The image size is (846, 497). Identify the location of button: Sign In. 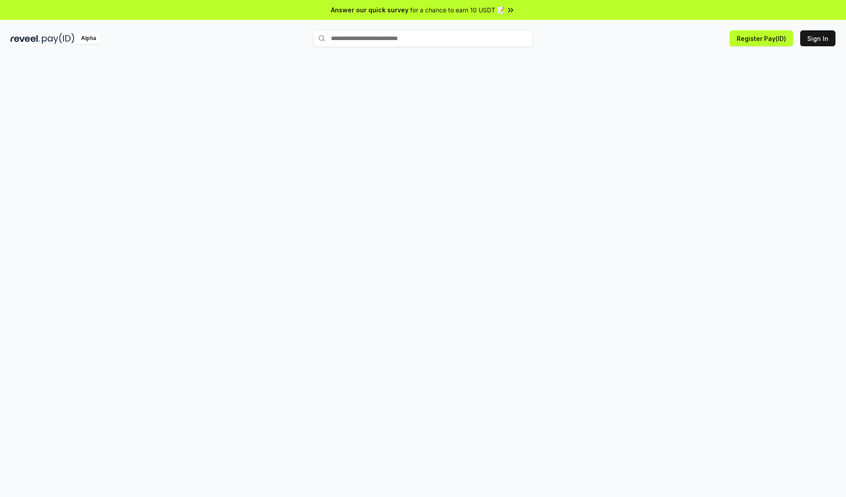
(818, 38).